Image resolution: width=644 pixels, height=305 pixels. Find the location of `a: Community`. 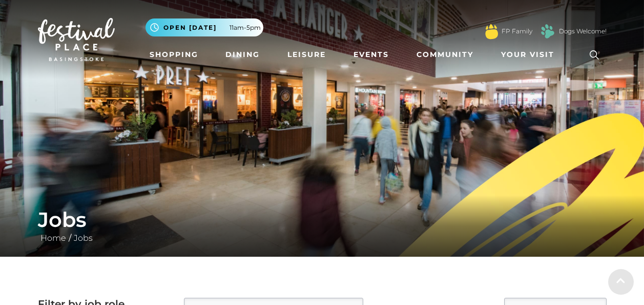

a: Community is located at coordinates (445, 54).